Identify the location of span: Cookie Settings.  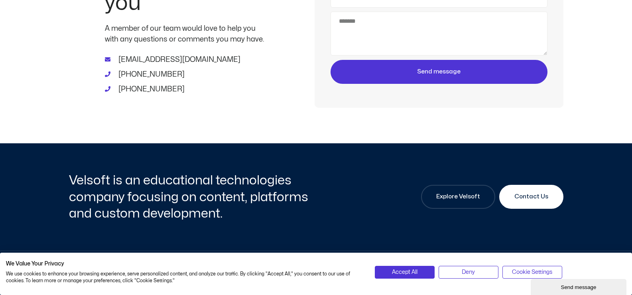
(532, 272).